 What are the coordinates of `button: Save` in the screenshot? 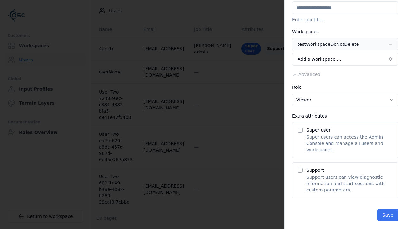 It's located at (388, 215).